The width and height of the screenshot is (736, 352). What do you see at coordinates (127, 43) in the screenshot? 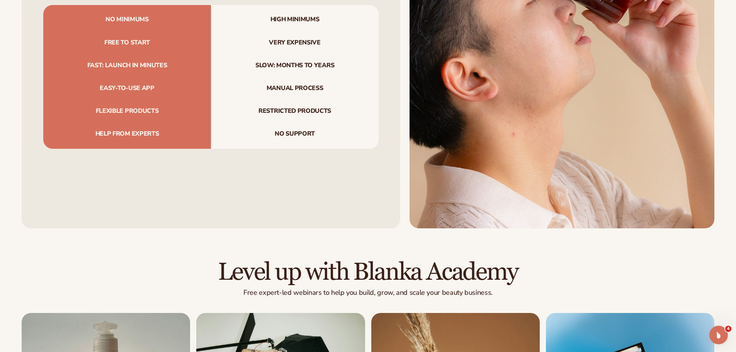
I see `span: Free to start` at bounding box center [127, 43].